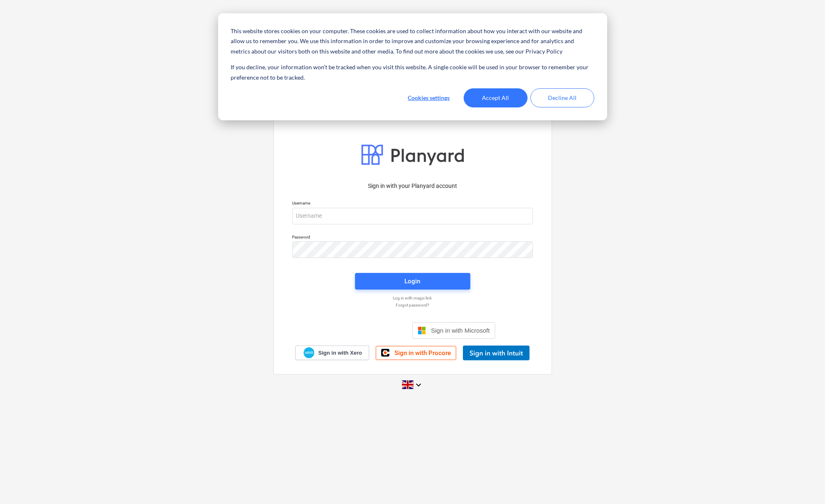 Image resolution: width=825 pixels, height=504 pixels. I want to click on a: Sign in with Procore, so click(416, 353).